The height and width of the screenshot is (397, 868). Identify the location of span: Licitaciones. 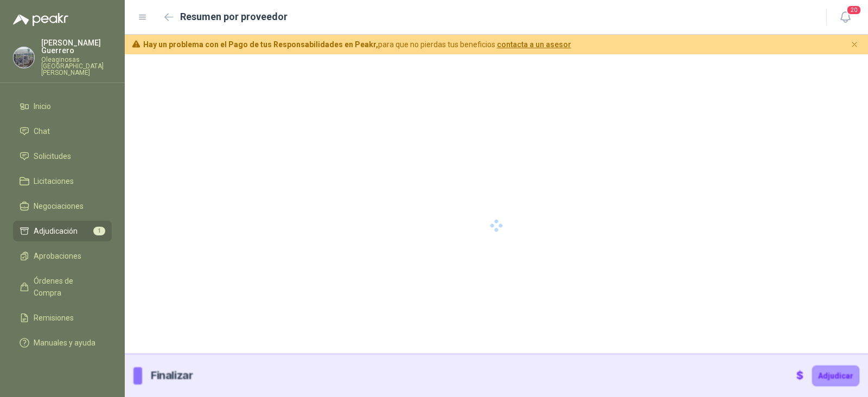
(54, 181).